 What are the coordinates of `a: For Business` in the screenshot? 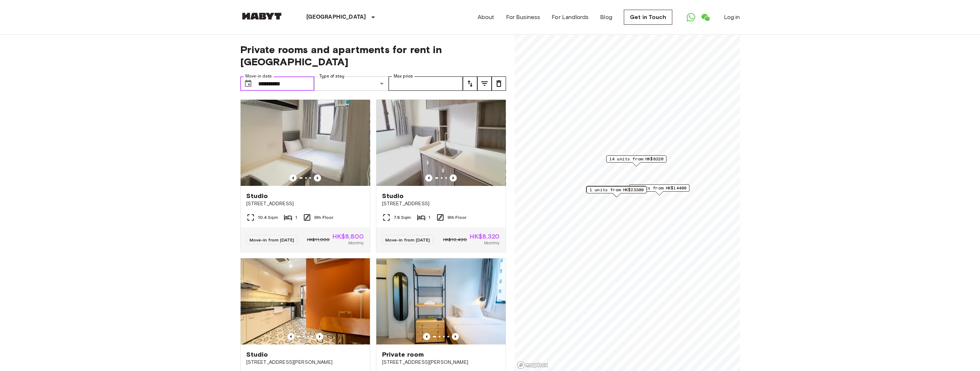 It's located at (523, 17).